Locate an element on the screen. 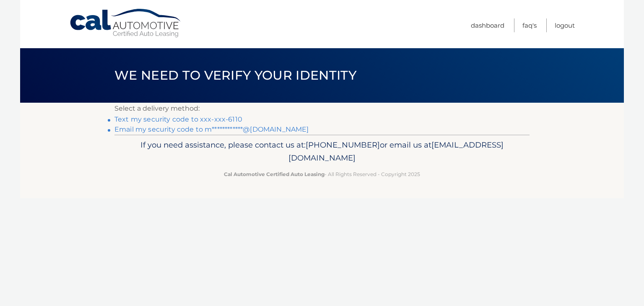  a: Text my security code to xxx-xxx-6110 is located at coordinates (178, 119).